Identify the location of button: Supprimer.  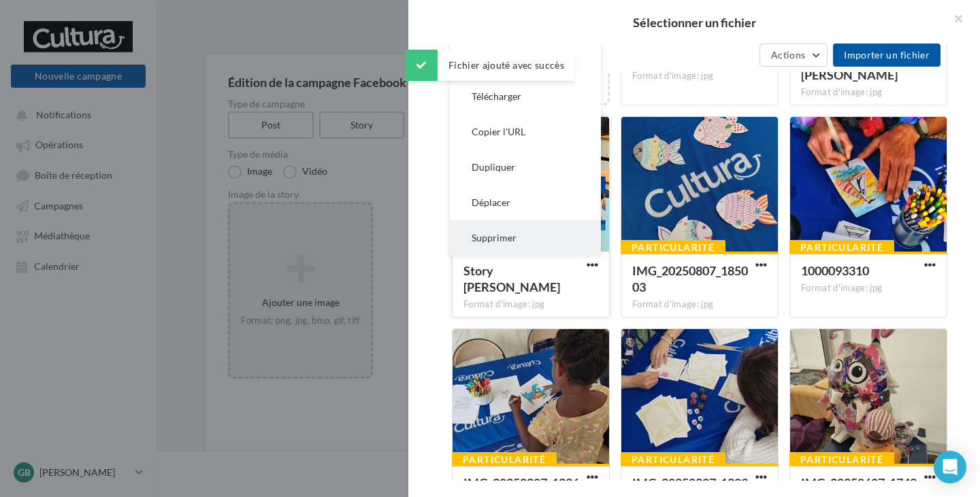
(525, 238).